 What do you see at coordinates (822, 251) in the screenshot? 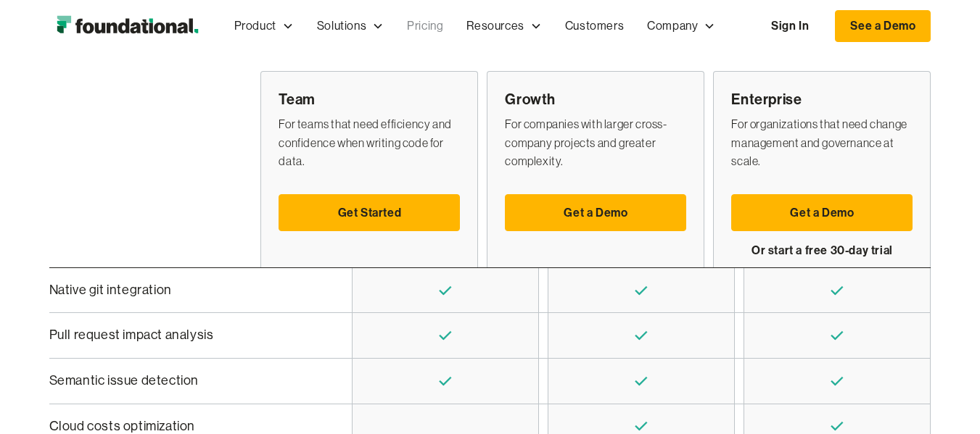
I see `a: Or start a free 30-day trial` at bounding box center [822, 251].